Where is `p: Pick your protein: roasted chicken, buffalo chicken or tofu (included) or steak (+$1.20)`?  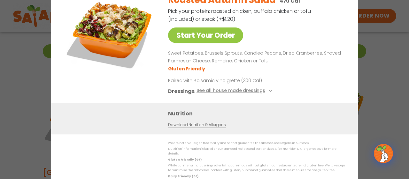 p: Pick your protein: roasted chicken, buffalo chicken or tofu (included) or steak (+$1.20) is located at coordinates (240, 15).